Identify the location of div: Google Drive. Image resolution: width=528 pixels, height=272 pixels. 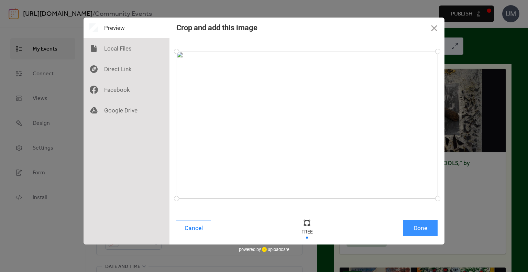
(127, 110).